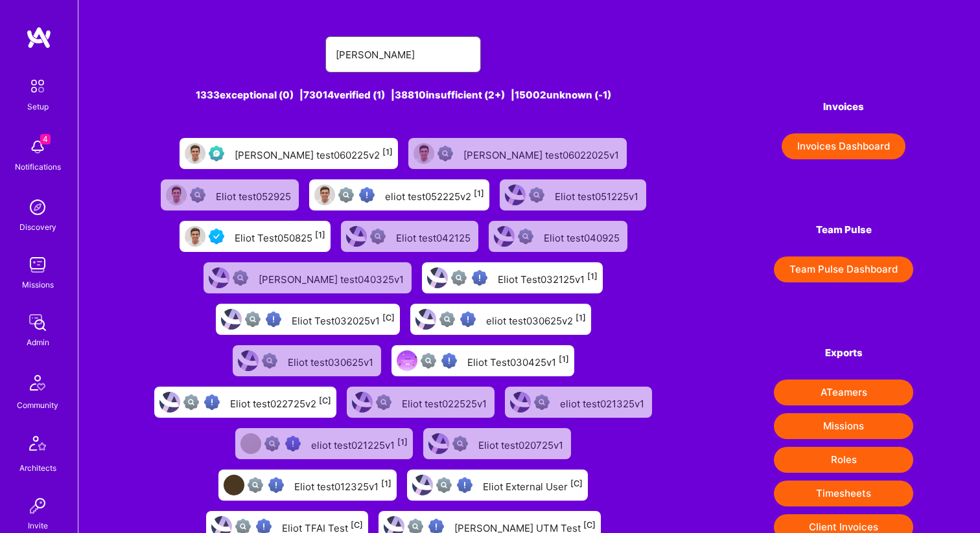 This screenshot has height=533, width=980. Describe the element at coordinates (331, 361) in the screenshot. I see `div: Eliot test030625v1` at that location.